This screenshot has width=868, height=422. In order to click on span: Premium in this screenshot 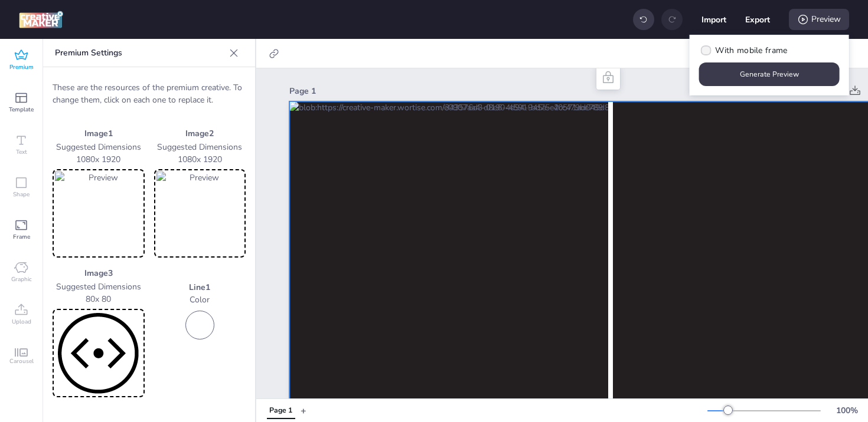, I will do `click(21, 67)`.